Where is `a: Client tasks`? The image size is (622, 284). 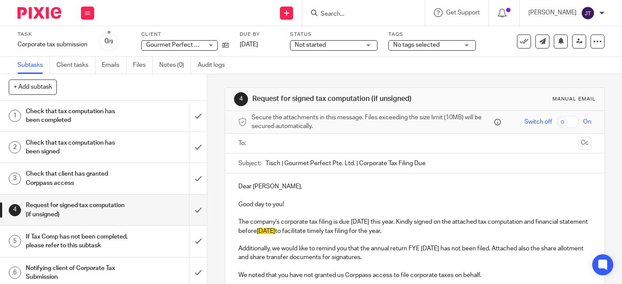 a: Client tasks is located at coordinates (76, 65).